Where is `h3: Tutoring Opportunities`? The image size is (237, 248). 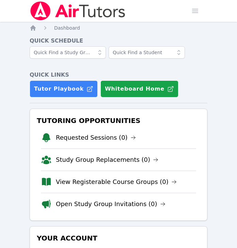
h3: Tutoring Opportunities is located at coordinates (118, 120).